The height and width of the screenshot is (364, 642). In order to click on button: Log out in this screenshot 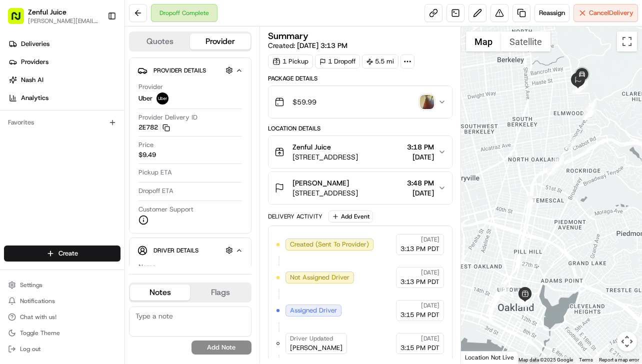, I will do `click(62, 349)`.